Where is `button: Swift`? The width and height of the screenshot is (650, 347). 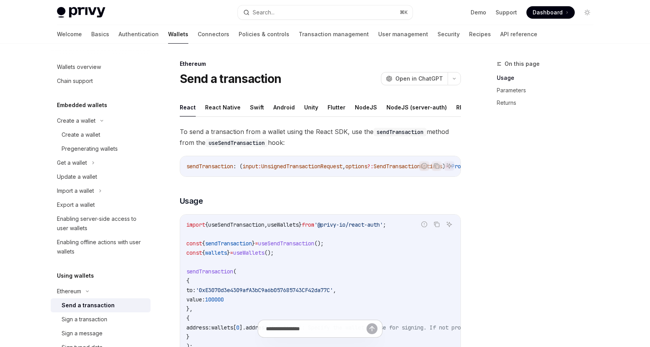
button: Swift is located at coordinates (257, 107).